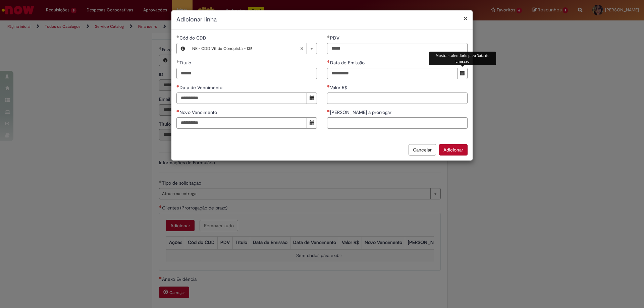  Describe the element at coordinates (246, 48) in the screenshot. I see `span: NE - CDD Vit da Conquista - 135` at that location.